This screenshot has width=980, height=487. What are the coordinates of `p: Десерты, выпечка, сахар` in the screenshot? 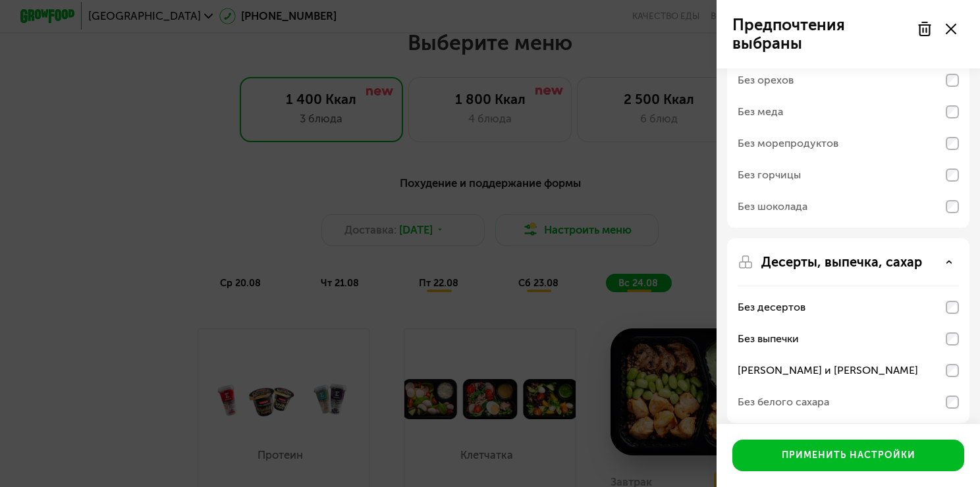 It's located at (842, 262).